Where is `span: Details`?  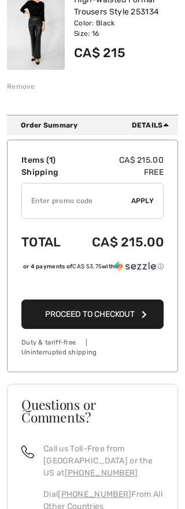
span: Details is located at coordinates (152, 126).